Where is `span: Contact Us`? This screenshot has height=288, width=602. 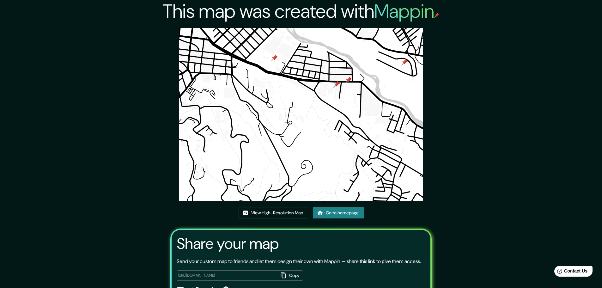
span: Contact Us is located at coordinates (30, 8).